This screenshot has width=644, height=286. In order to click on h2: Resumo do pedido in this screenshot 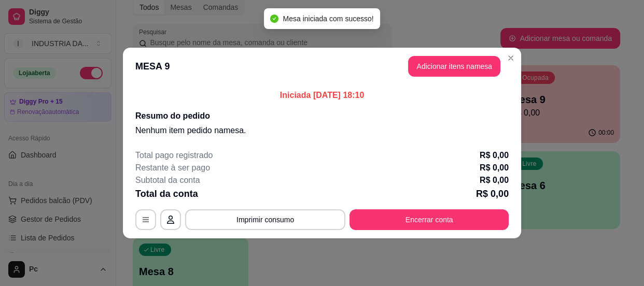, I will do `click(322, 116)`.